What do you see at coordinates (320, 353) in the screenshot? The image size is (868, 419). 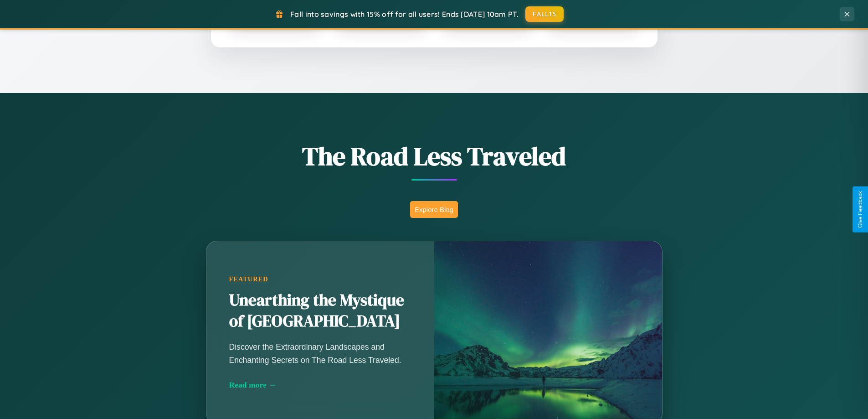 I see `p: Discover the Extraordinary Landscapes and Enchanting Secrets on The Road Less Traveled.` at bounding box center [320, 353].